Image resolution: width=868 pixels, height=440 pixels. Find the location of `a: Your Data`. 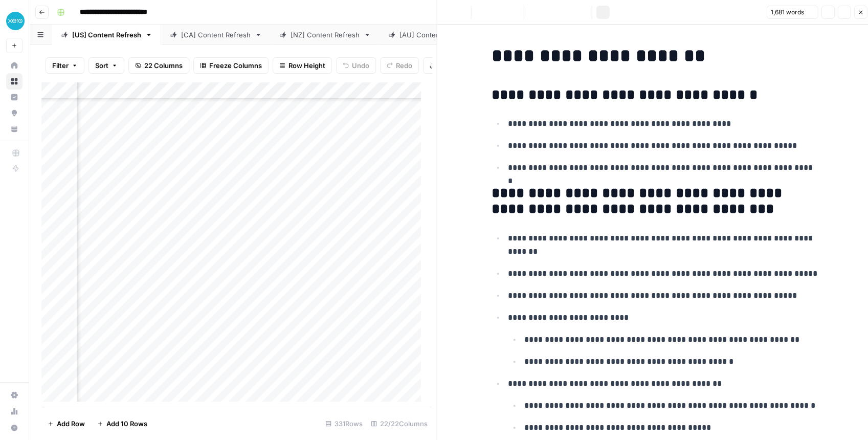

a: Your Data is located at coordinates (14, 129).